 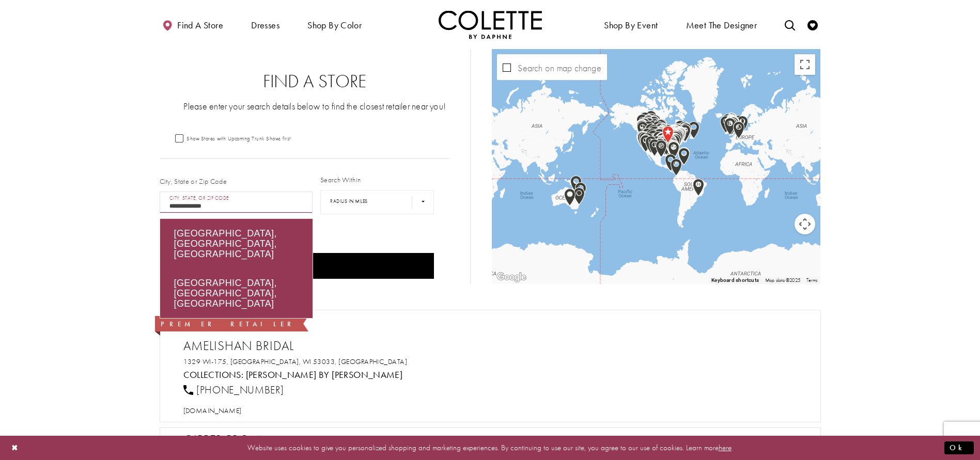 I want to click on a: Visit Colette by Daphne page - Opens in new tab, so click(x=324, y=375).